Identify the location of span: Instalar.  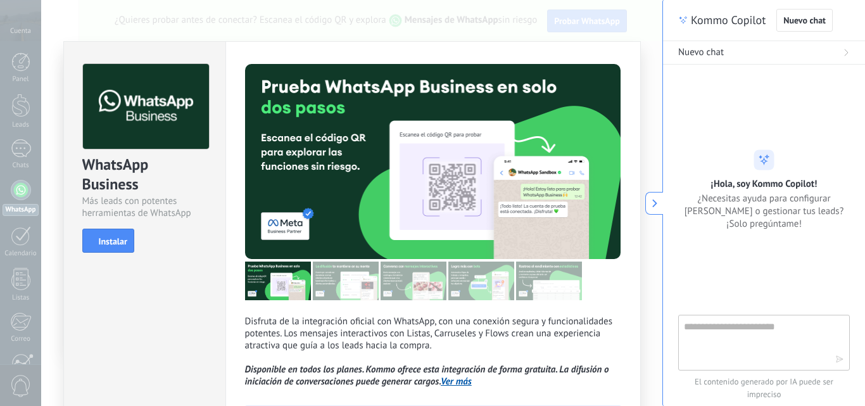
(113, 241).